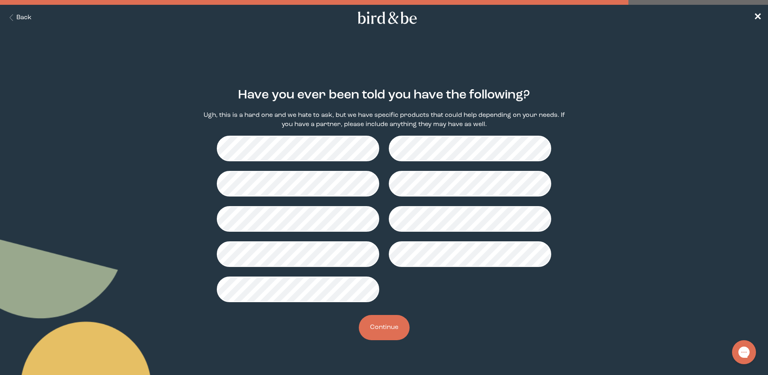  What do you see at coordinates (19, 18) in the screenshot?
I see `button: Back Button` at bounding box center [19, 18].